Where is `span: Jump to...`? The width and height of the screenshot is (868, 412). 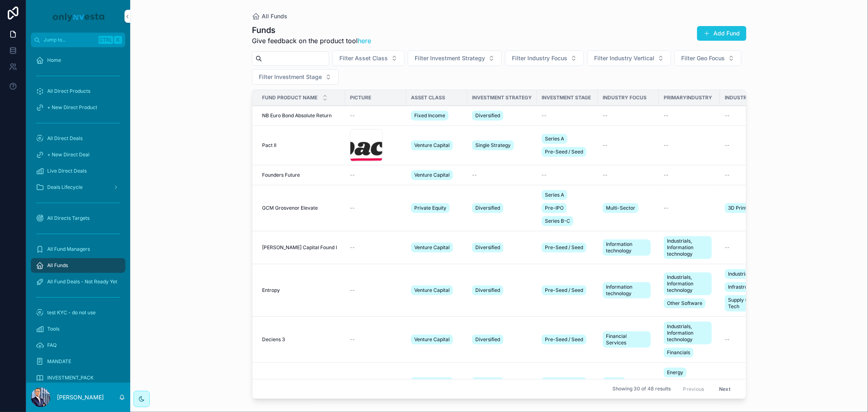 span: Jump to... is located at coordinates (69, 40).